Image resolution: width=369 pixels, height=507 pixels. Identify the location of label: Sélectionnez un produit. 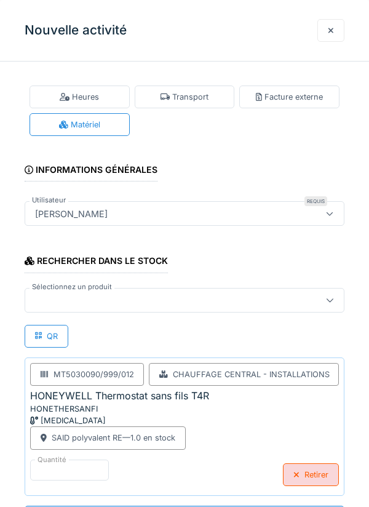
(72, 287).